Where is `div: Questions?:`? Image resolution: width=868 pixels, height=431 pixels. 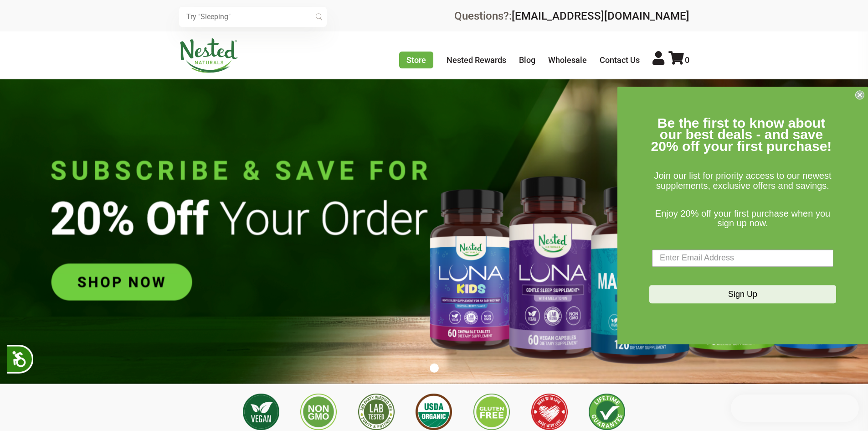
div: Questions?: is located at coordinates (572, 16).